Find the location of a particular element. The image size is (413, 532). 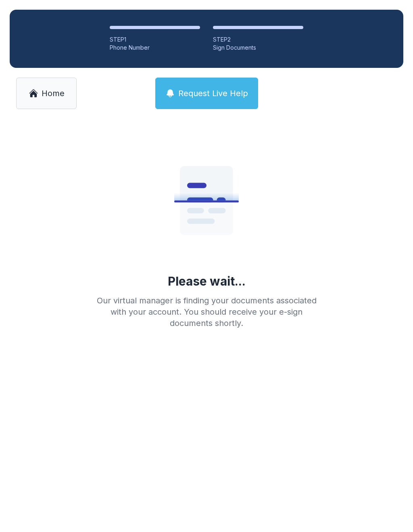

div: Please wait... is located at coordinates (206, 281).